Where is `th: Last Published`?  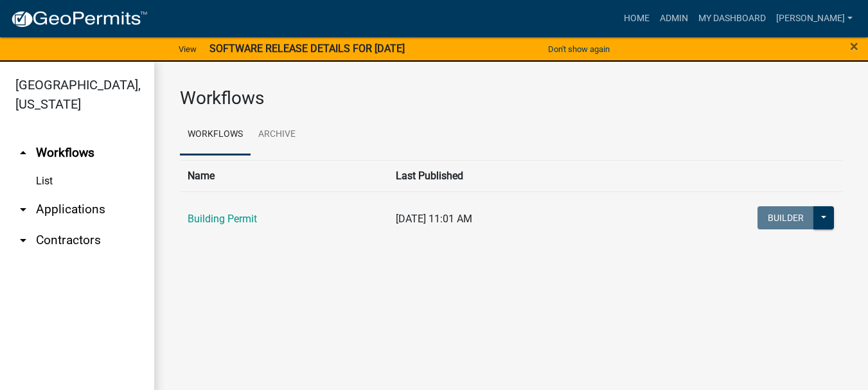 th: Last Published is located at coordinates (500, 175).